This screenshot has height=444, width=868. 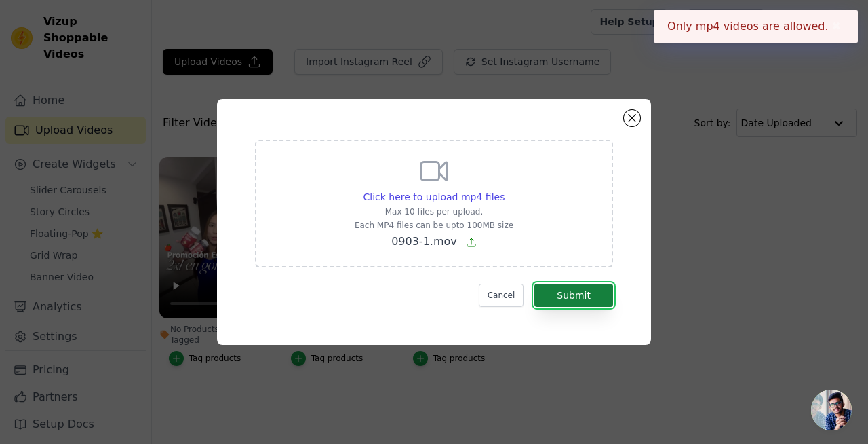 I want to click on p: Max 10 files per upload., so click(x=434, y=212).